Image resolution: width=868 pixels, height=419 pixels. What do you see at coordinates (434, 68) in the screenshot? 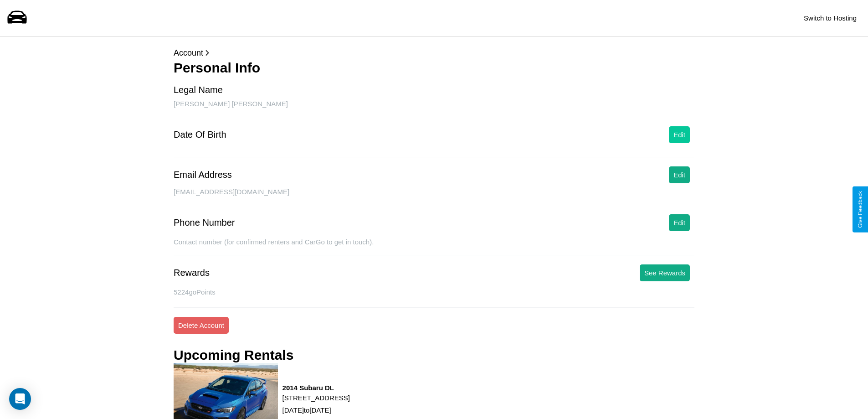
I see `h3: Personal Info` at bounding box center [434, 68].